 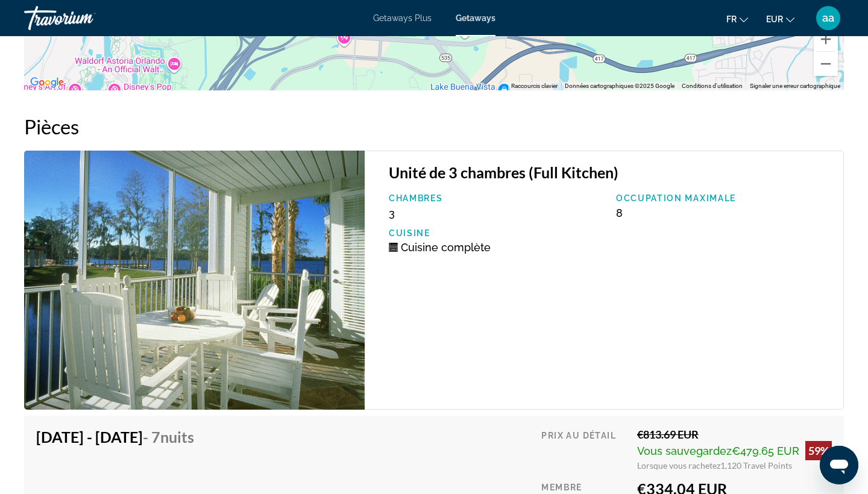 I want to click on span: 1,120 Travel Points, so click(x=756, y=465).